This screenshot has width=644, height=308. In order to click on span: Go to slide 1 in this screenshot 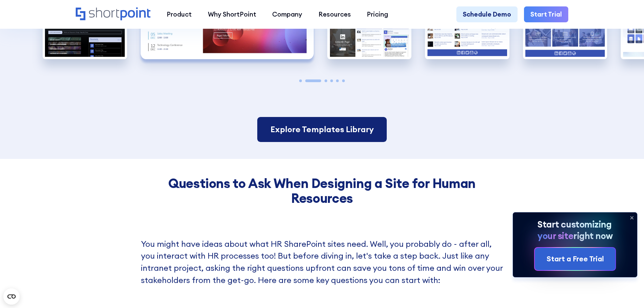, I will do `click(301, 81)`.